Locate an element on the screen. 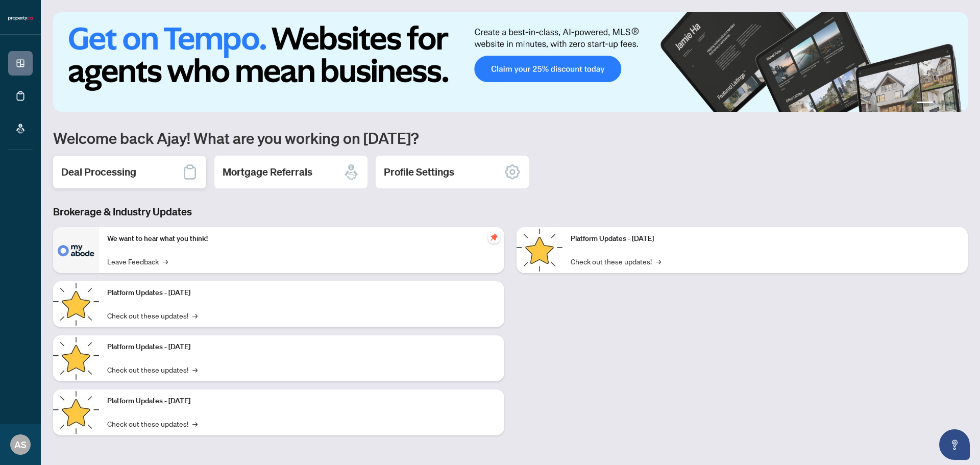 The width and height of the screenshot is (980, 465). p: We want to hear what you think! is located at coordinates (301, 239).